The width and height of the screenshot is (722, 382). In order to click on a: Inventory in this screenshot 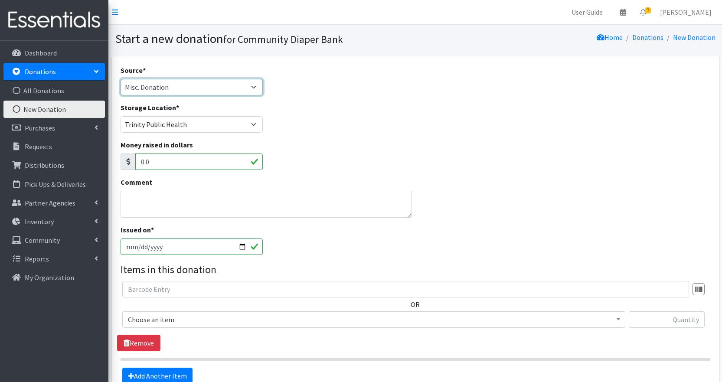, I will do `click(54, 222)`.